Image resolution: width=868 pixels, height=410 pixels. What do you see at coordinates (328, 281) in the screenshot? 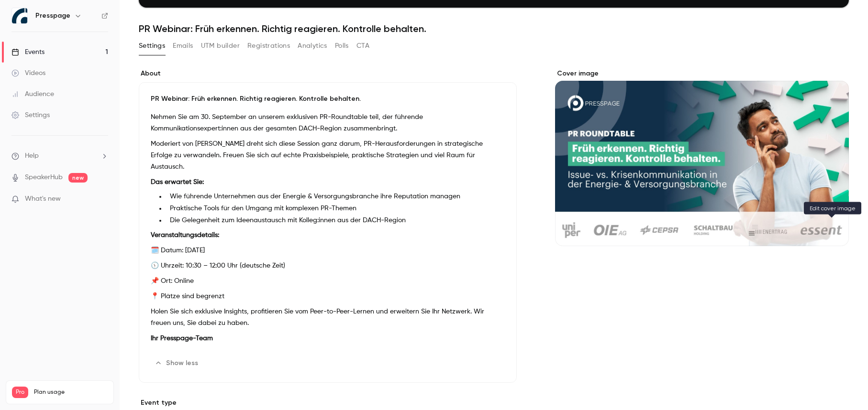
I see `p: 📌 Ort: Online` at bounding box center [328, 281].